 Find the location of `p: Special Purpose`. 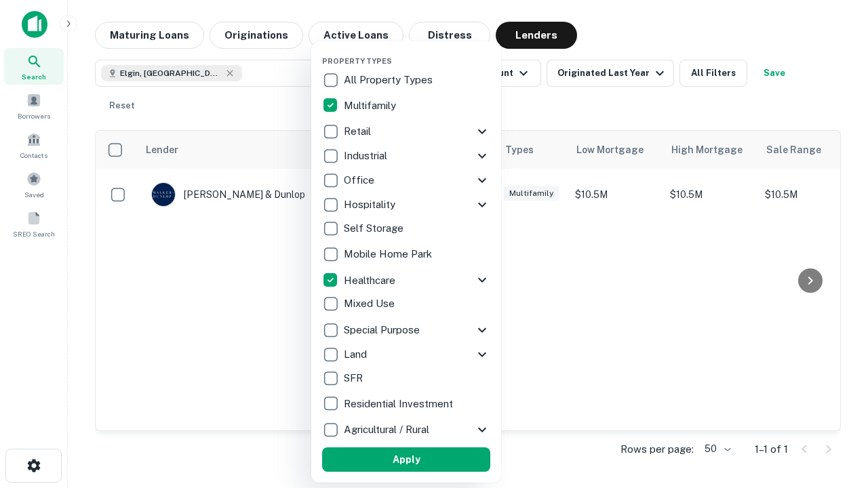

p: Special Purpose is located at coordinates (383, 330).